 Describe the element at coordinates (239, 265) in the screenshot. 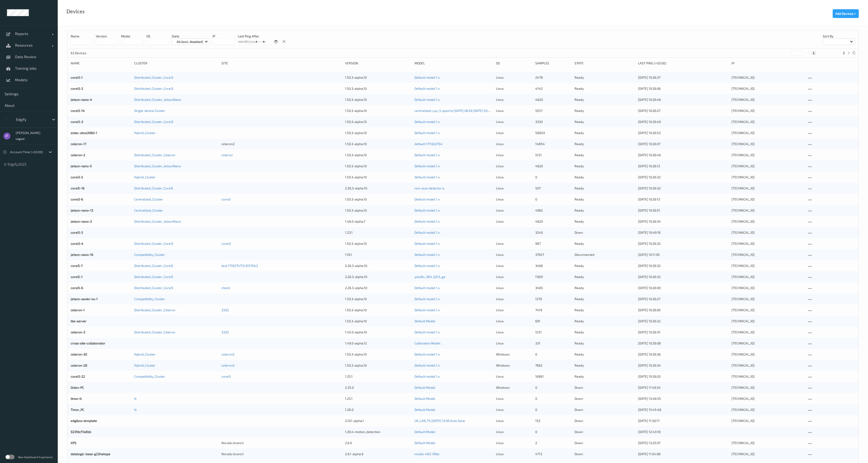

I see `a: test 1718274712.9157043` at that location.